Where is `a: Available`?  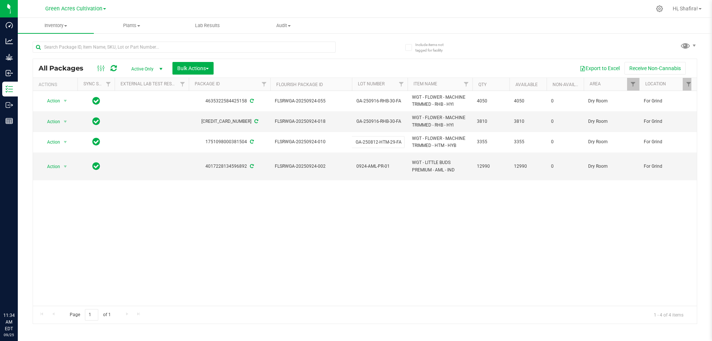 a: Available is located at coordinates (527, 85).